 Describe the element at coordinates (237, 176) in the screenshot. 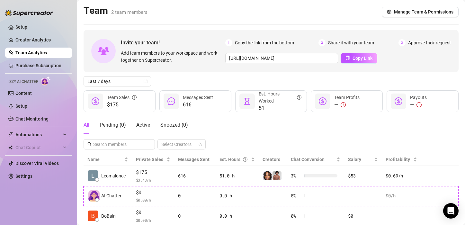

I see `div: 51.0 h` at that location.